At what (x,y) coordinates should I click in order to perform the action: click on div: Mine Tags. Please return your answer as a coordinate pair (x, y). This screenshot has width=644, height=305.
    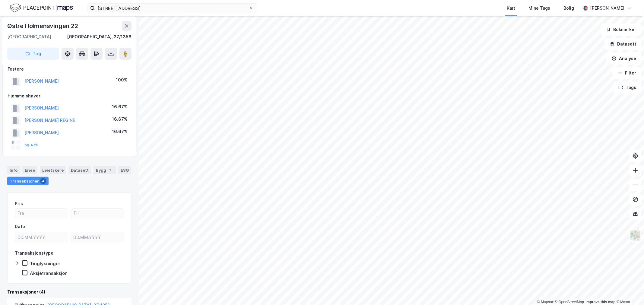
    Looking at the image, I should click on (539, 8).